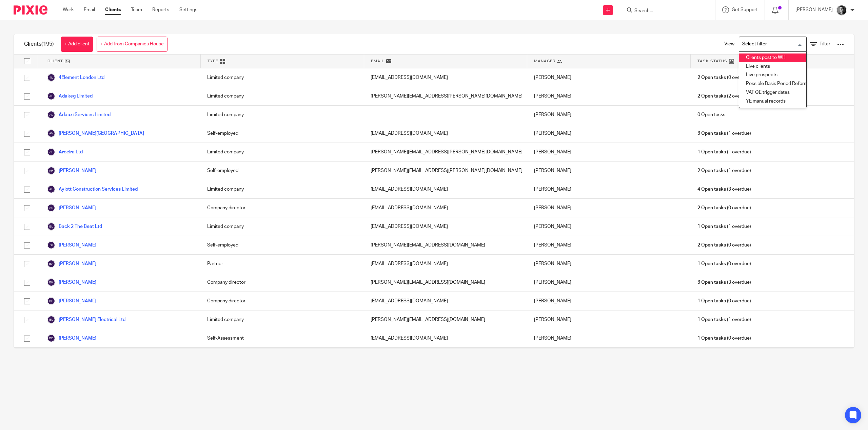 The image size is (868, 430). I want to click on span: Manager, so click(545, 61).